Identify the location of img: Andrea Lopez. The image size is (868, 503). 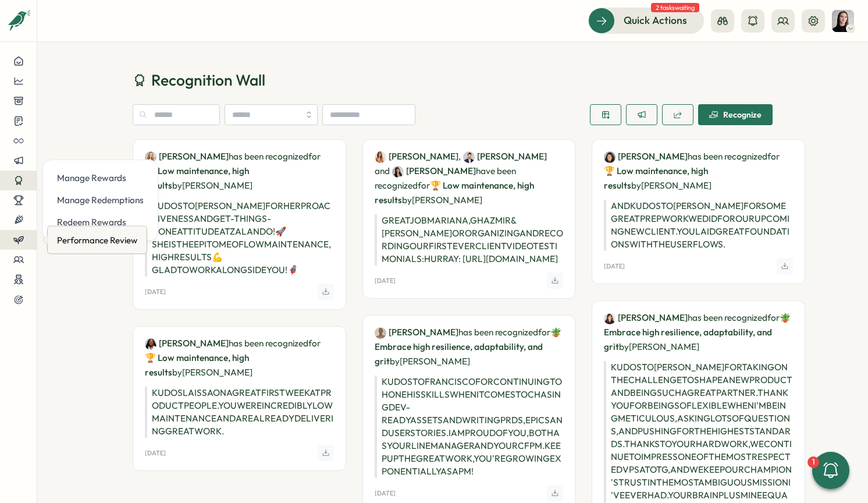
(398, 172).